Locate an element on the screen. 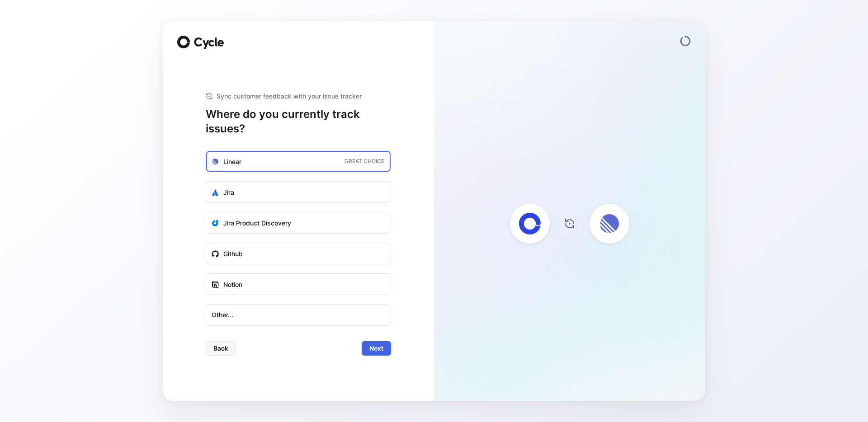  div: Notion is located at coordinates (233, 285).